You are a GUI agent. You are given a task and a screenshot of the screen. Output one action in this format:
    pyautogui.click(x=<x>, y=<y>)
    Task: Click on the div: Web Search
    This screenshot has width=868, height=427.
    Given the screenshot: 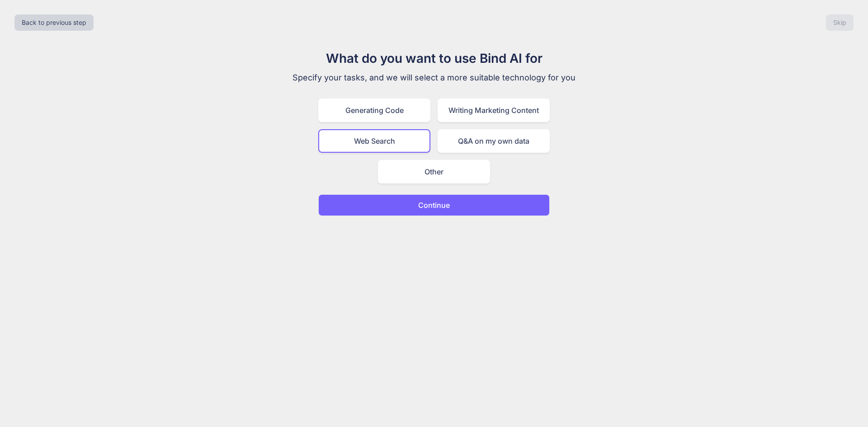 What is the action you would take?
    pyautogui.click(x=375, y=141)
    